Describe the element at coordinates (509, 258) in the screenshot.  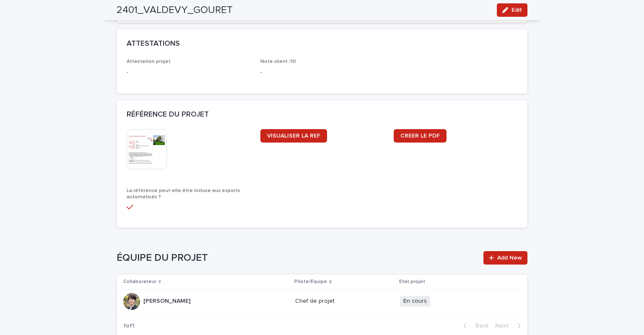
I see `span: Add New` at that location.